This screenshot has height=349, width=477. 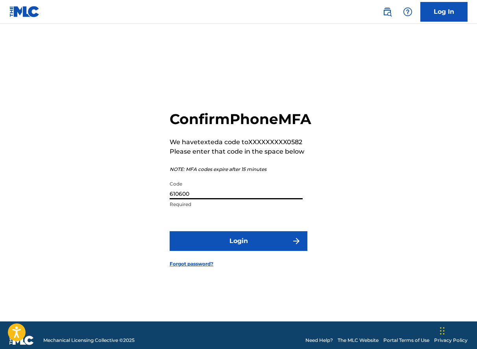 I want to click on p: NOTE: MFA codes expire after 15 minutes, so click(x=240, y=169).